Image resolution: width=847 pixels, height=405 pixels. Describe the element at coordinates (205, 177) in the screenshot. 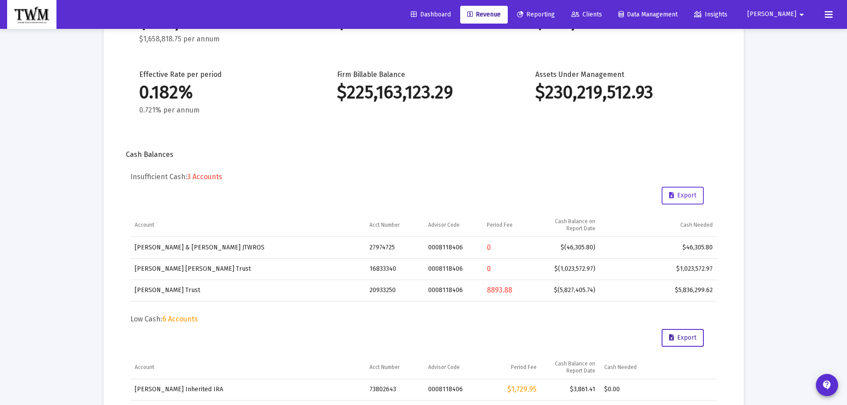

I see `span: 3 Accounts` at that location.